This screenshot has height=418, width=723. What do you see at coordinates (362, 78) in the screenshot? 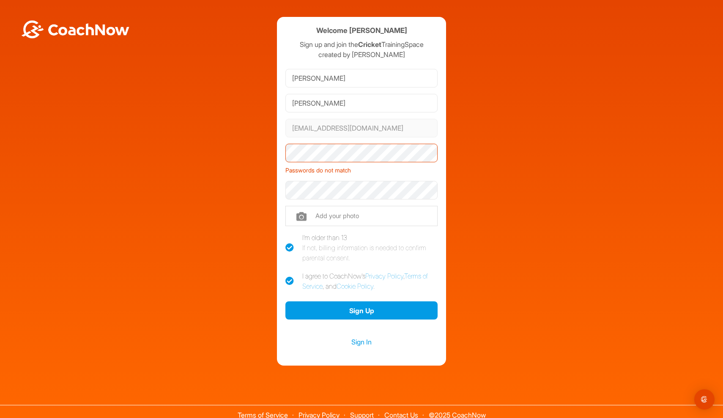
I see `input: First Name` at bounding box center [362, 78].